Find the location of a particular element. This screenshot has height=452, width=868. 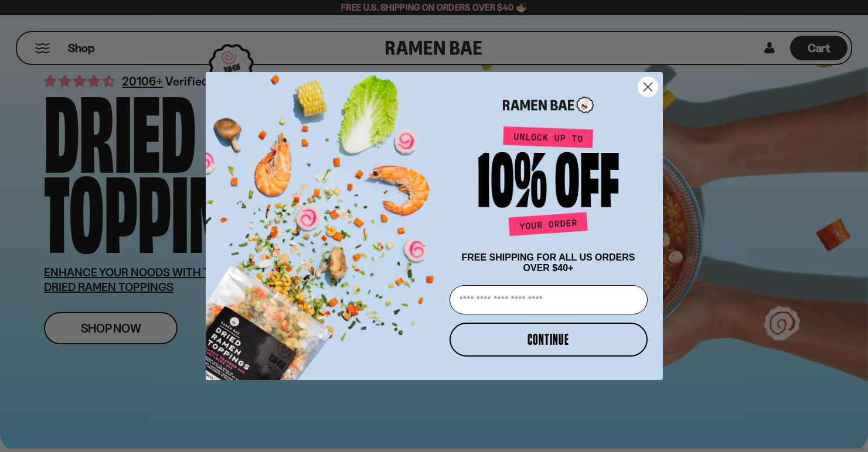

span: FREE SHIPPING FOR ALL US ORDERS OVER $40+ is located at coordinates (548, 262).